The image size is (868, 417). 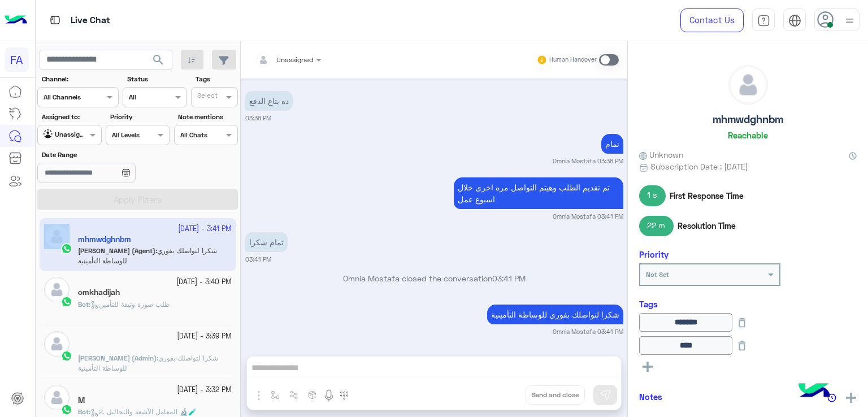 I want to click on label: Date Range, so click(x=105, y=155).